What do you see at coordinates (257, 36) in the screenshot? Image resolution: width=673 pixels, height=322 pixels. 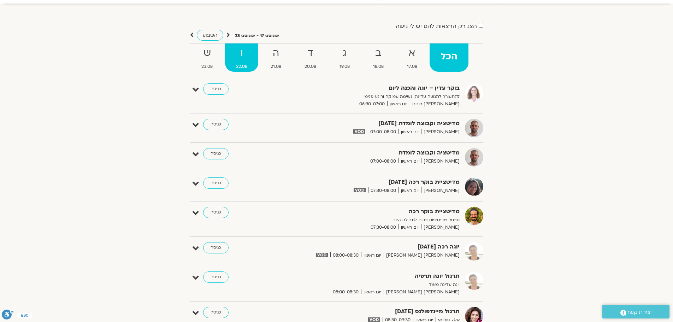 I see `p: אוגוסט 17 - אוגוסט 23` at bounding box center [257, 36].